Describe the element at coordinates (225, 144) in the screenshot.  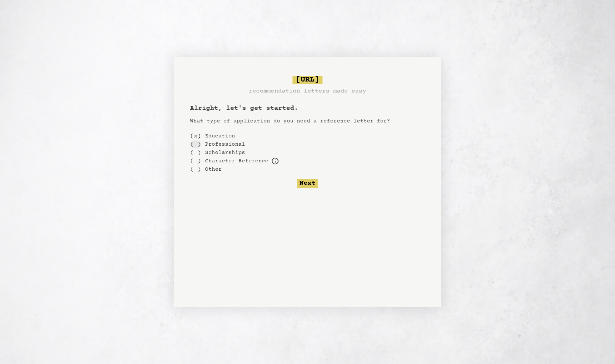
I see `label: Professional` at that location.